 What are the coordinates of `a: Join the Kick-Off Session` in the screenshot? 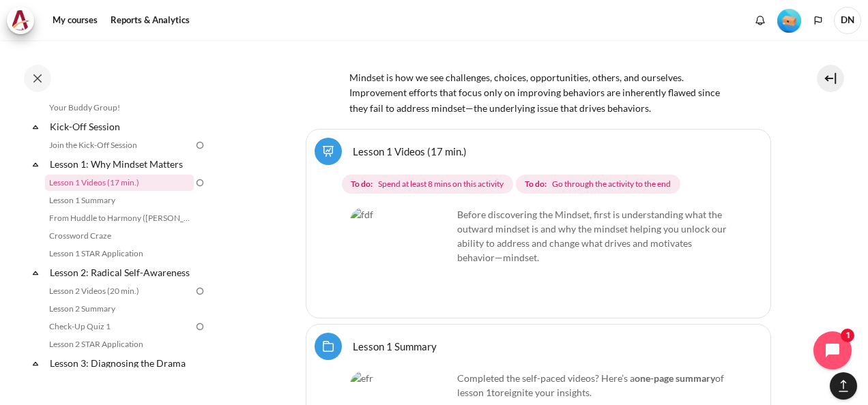 It's located at (120, 146).